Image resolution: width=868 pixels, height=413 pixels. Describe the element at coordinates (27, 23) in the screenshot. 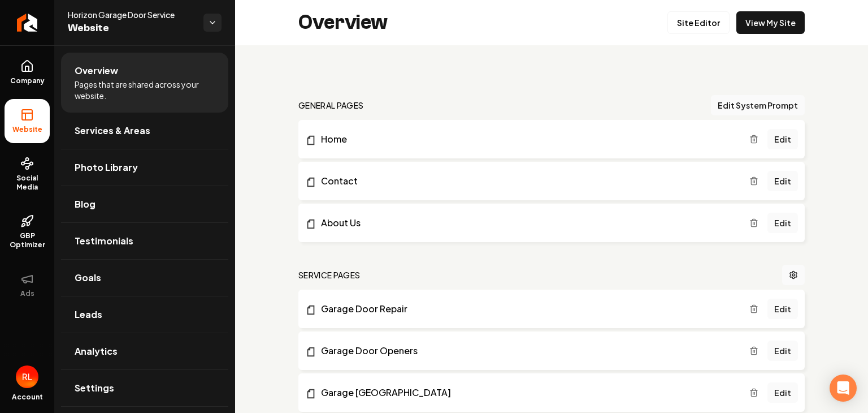

I see `img: Rebolt Logo` at that location.